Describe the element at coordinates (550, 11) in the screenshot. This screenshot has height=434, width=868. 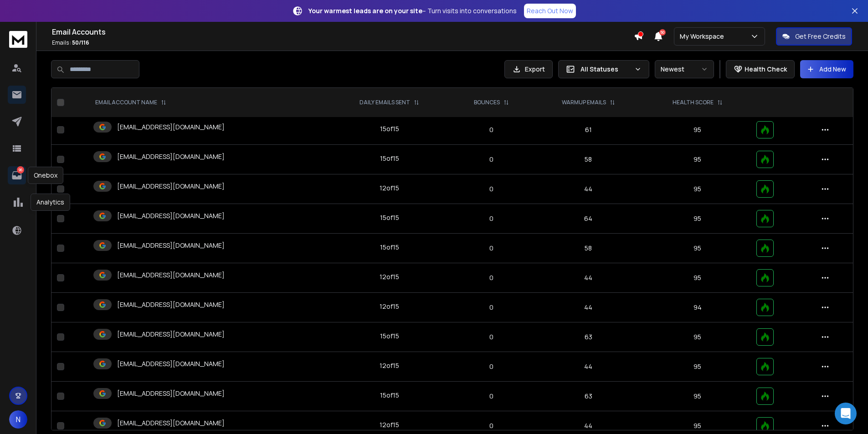
I see `p: Reach Out Now` at that location.